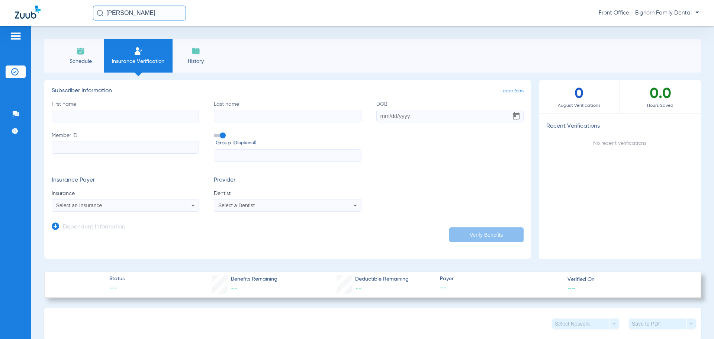  Describe the element at coordinates (649, 13) in the screenshot. I see `span: Front Office - Bighorn Family Dental` at that location.